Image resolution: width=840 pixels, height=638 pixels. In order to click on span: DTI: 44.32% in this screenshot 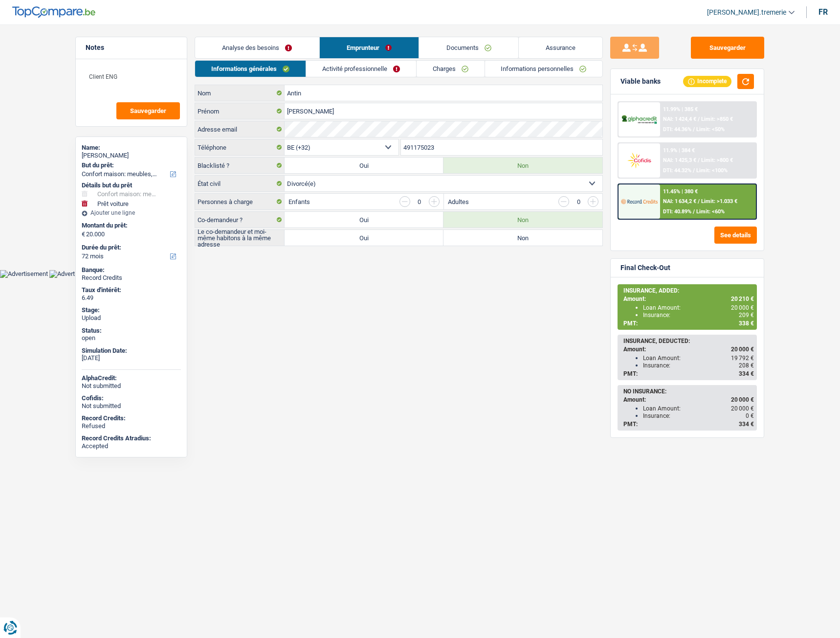, I will do `click(677, 170)`.